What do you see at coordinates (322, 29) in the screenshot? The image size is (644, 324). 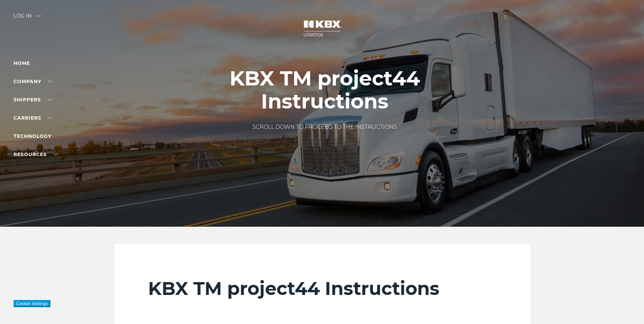 I see `img: kbx logo` at bounding box center [322, 29].